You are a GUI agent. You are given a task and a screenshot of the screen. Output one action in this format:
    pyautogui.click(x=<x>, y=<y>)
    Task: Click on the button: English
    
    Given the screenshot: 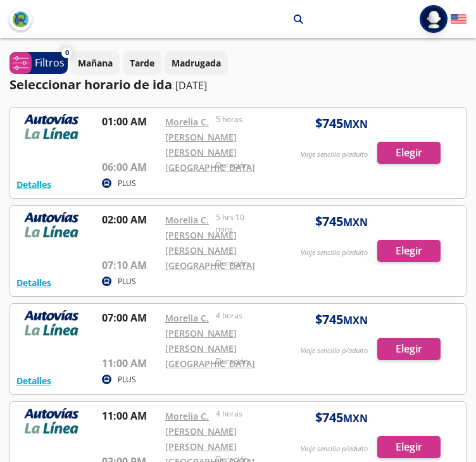 What is the action you would take?
    pyautogui.click(x=458, y=19)
    